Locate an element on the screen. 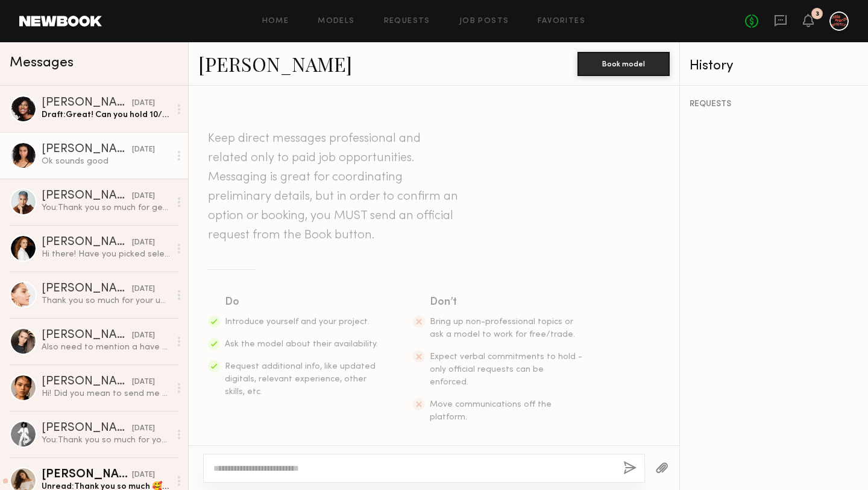 Image resolution: width=868 pixels, height=490 pixels. div: History is located at coordinates (774, 66).